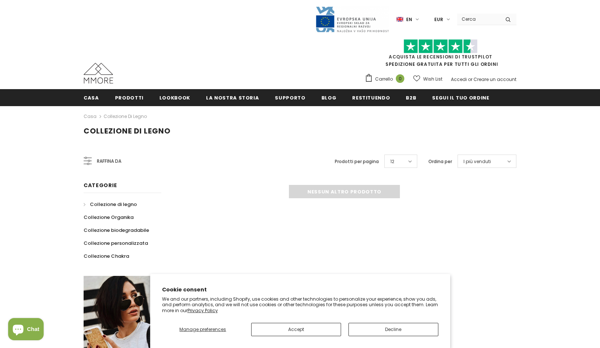  Describe the element at coordinates (371, 98) in the screenshot. I see `span: Restituendo` at that location.